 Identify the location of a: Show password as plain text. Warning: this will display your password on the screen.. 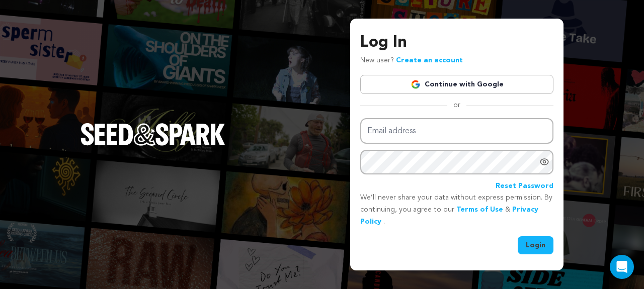
(544, 162).